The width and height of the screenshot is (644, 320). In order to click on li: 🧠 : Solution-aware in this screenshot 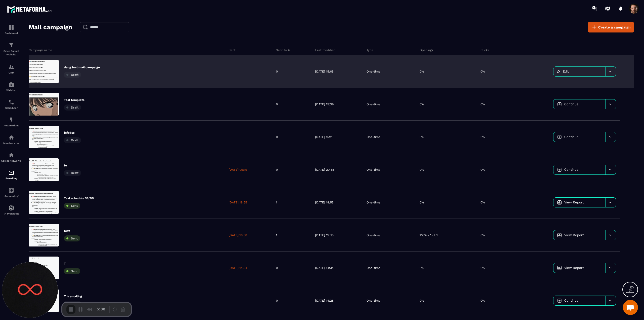, I will do `click(55, 23)`.